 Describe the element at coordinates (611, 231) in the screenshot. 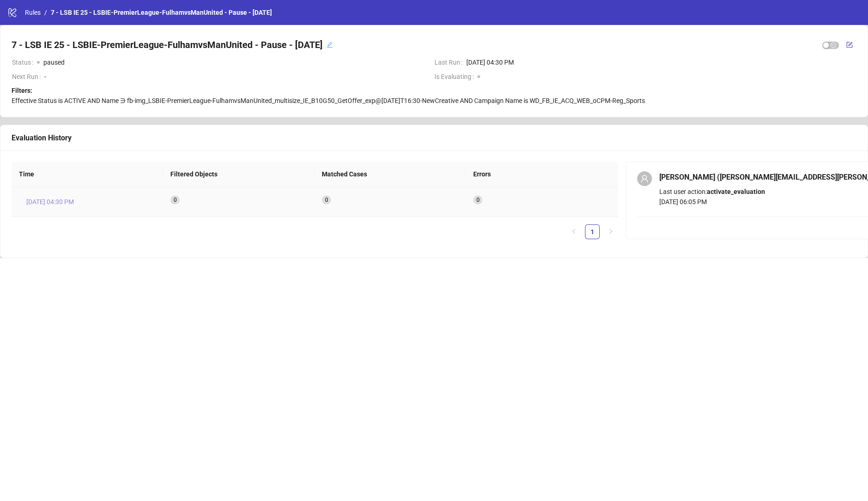

I see `span: right` at that location.